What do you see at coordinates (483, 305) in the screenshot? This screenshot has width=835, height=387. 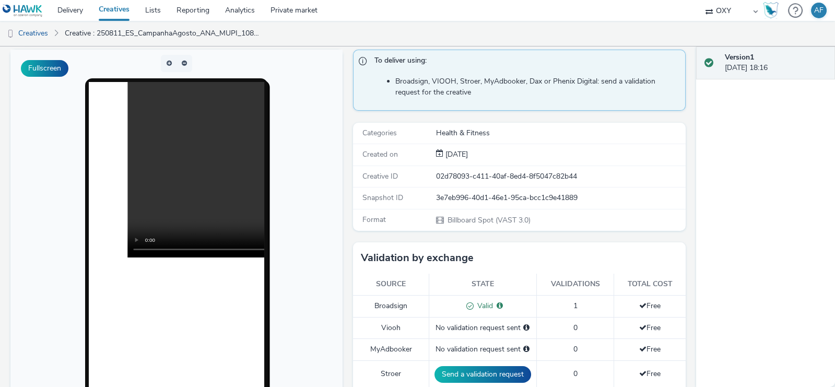 I see `span: Valid` at bounding box center [483, 305].